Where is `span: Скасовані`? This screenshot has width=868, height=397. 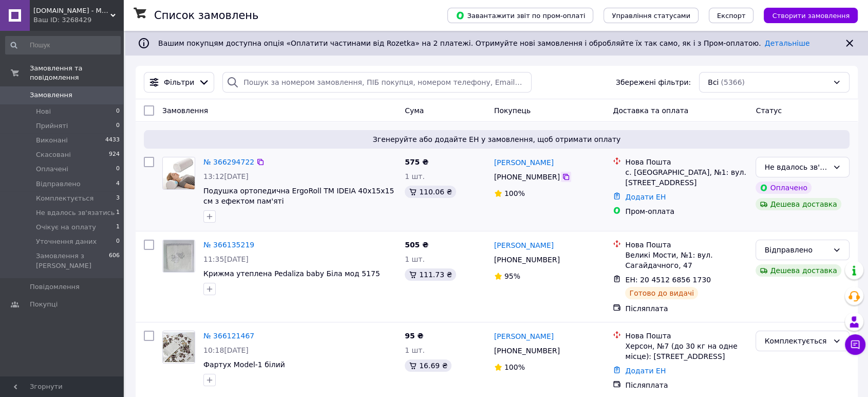 span: Скасовані is located at coordinates (53, 155).